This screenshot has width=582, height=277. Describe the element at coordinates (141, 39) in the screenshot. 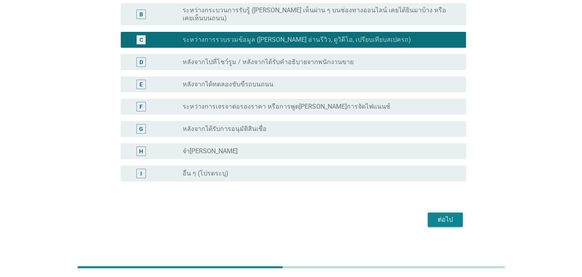

I see `div: C` at that location.